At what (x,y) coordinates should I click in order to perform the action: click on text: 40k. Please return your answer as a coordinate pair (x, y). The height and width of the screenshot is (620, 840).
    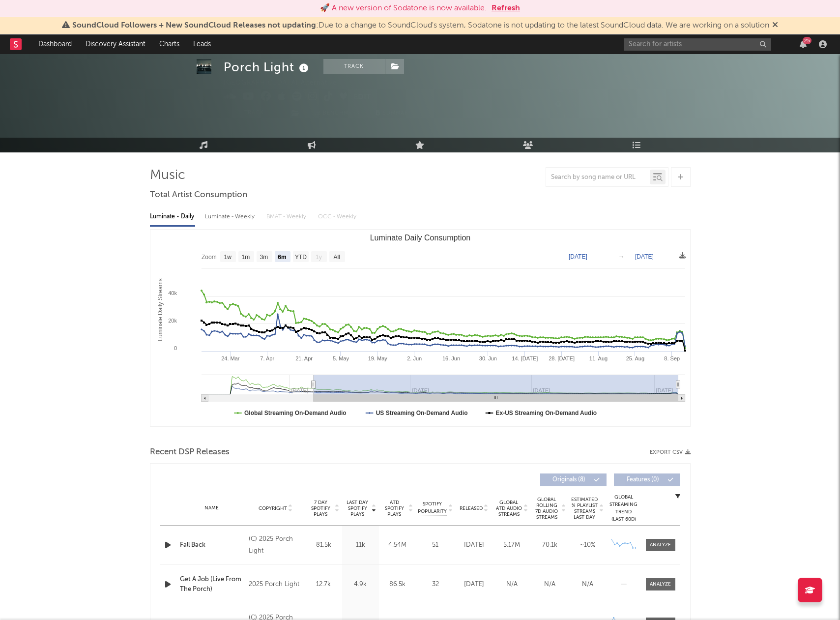
    Looking at the image, I should click on (173, 293).